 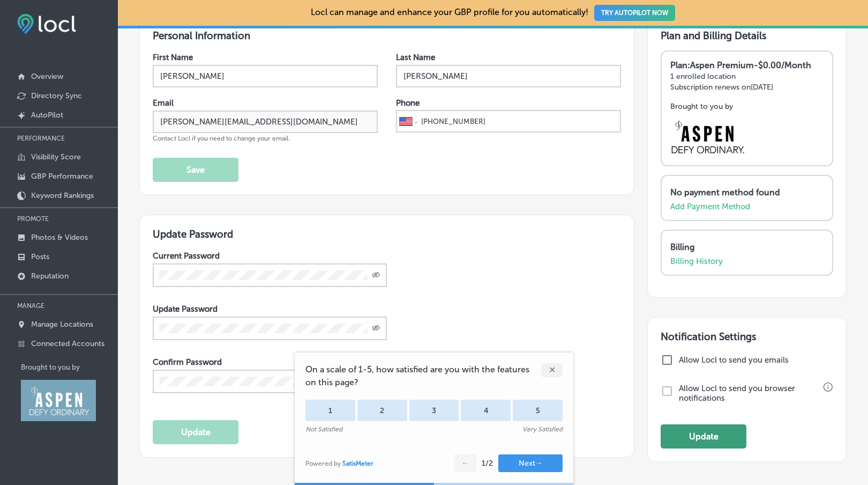 I want to click on input: Enter Last Name, so click(x=508, y=76).